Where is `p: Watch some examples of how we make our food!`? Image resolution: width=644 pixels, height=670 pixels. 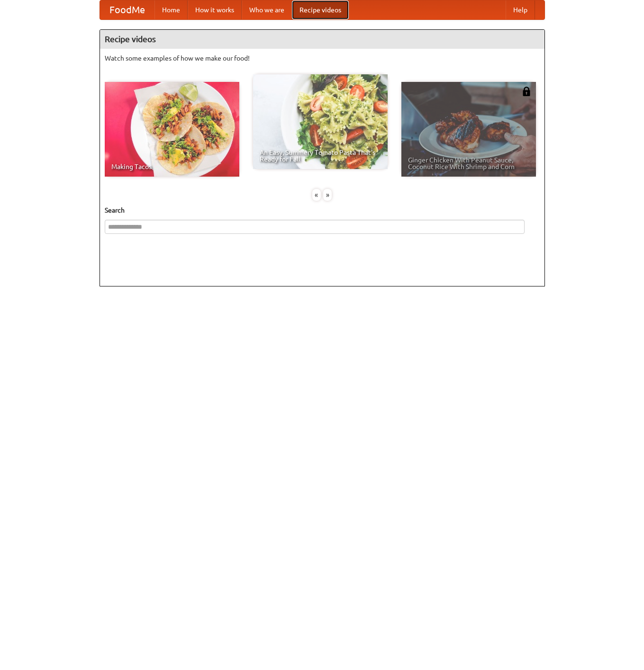 p: Watch some examples of how we make our food! is located at coordinates (322, 58).